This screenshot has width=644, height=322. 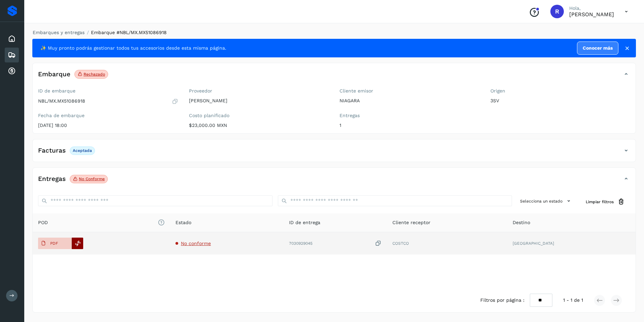 What do you see at coordinates (58, 32) in the screenshot?
I see `a: Embarques y entregas` at bounding box center [58, 32].